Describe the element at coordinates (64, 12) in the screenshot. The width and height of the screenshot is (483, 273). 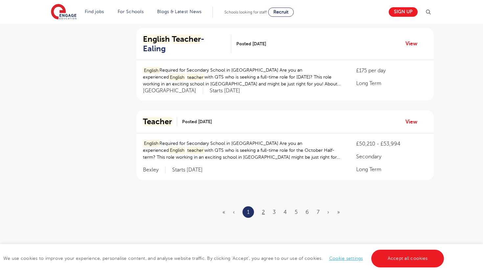
I see `img: Engage Education` at that location.